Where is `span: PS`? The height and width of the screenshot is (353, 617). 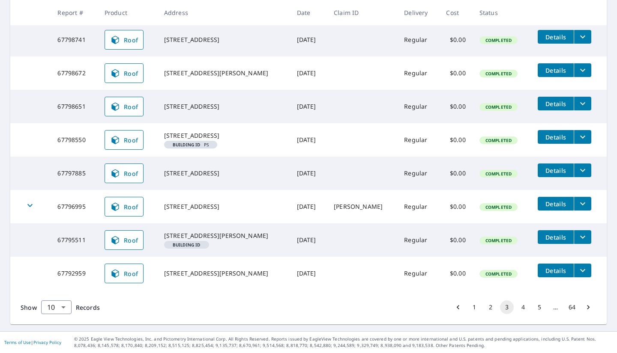 span: PS is located at coordinates (191, 145).